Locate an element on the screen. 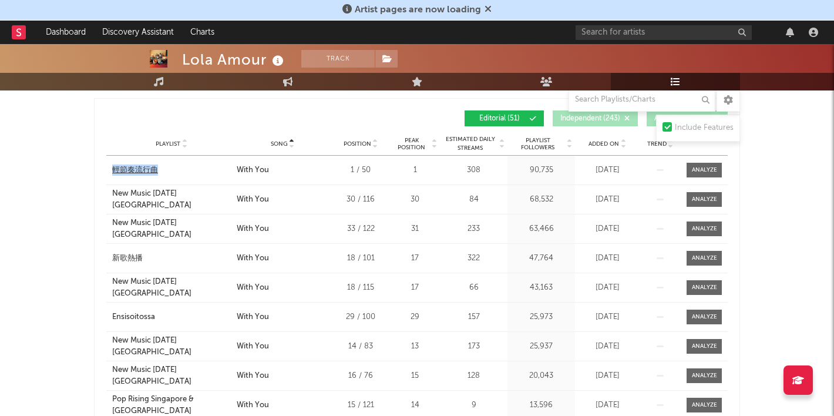 The width and height of the screenshot is (834, 416). div: 47,764 is located at coordinates (541, 258).